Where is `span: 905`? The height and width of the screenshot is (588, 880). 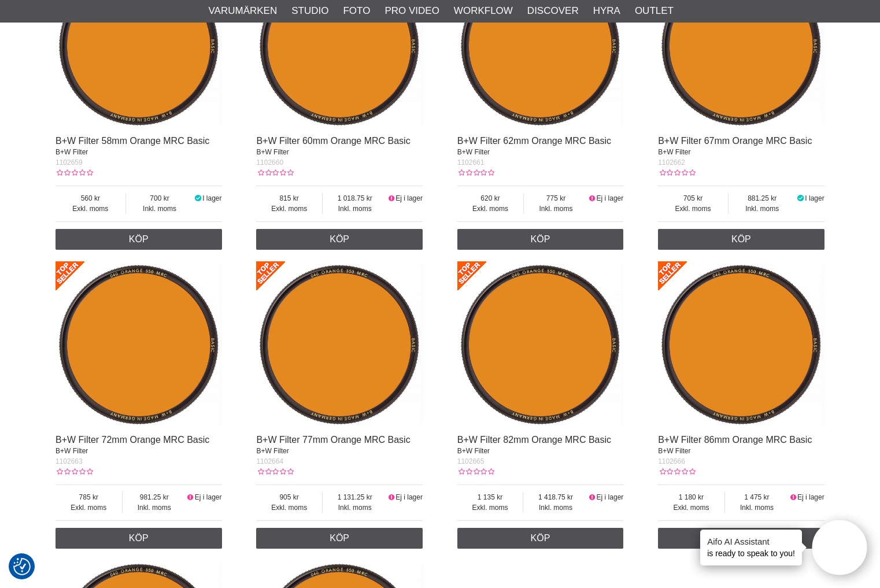 span: 905 is located at coordinates (289, 497).